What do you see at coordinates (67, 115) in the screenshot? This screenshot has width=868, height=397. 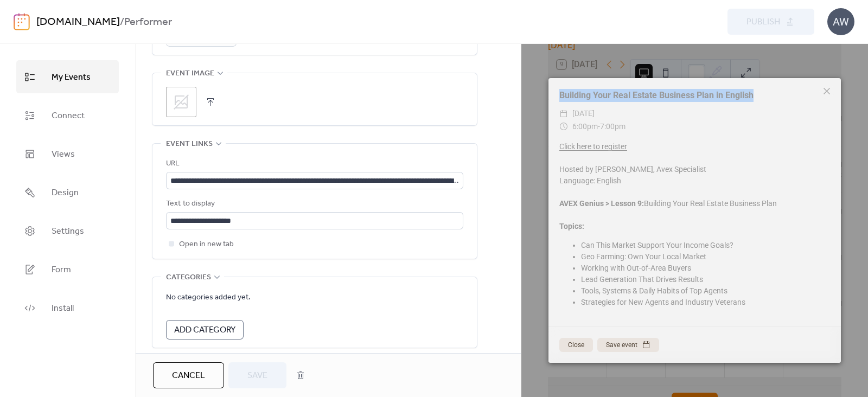 I see `a: Connect` at bounding box center [67, 115].